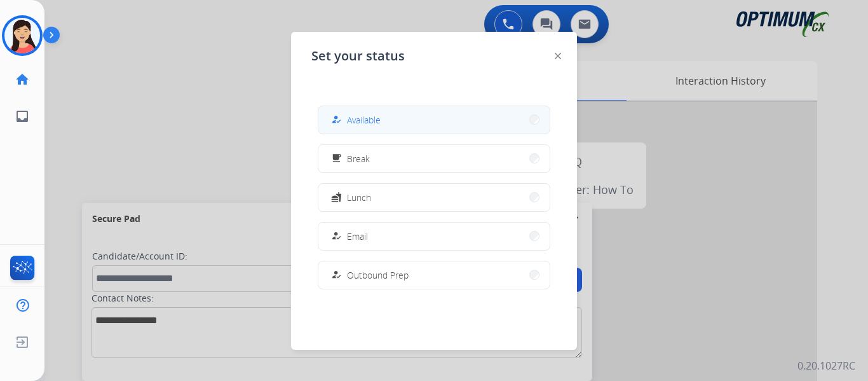  I want to click on button: Available, so click(434, 120).